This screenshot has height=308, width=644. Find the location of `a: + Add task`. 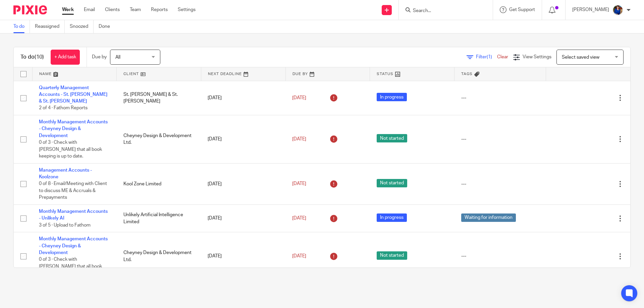

a: + Add task is located at coordinates (65, 57).